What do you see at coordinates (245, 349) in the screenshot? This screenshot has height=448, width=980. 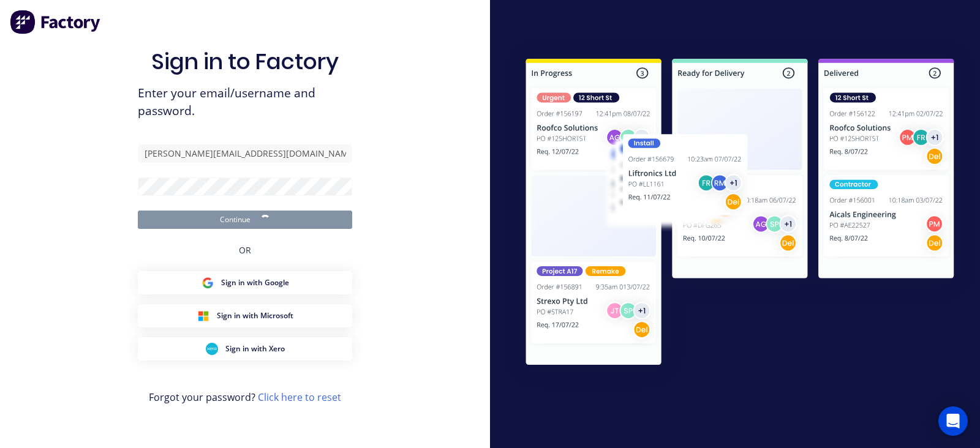 I see `button: Xero Sign inSign in with Xero` at bounding box center [245, 349].